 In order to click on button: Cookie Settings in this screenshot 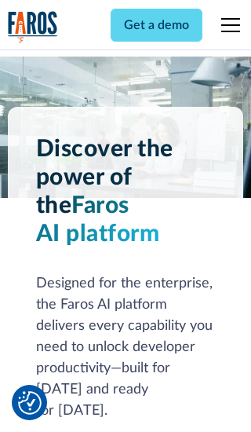, I will do `click(30, 403)`.